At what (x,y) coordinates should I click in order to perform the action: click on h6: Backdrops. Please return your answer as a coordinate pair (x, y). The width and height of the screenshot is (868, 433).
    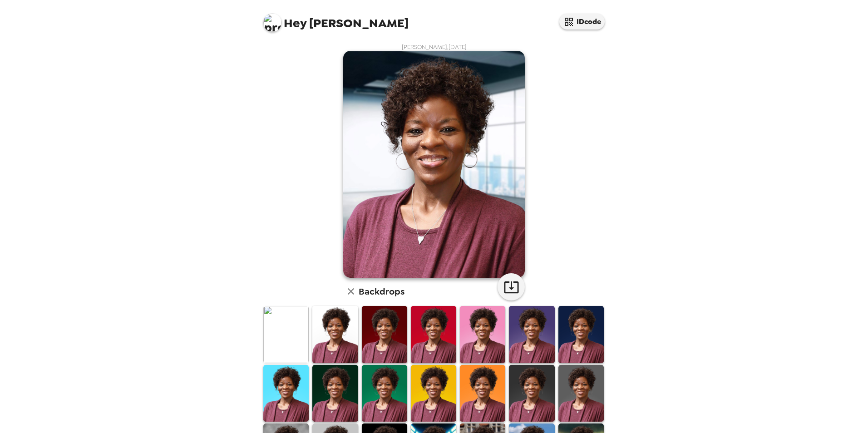
    Looking at the image, I should click on (381, 291).